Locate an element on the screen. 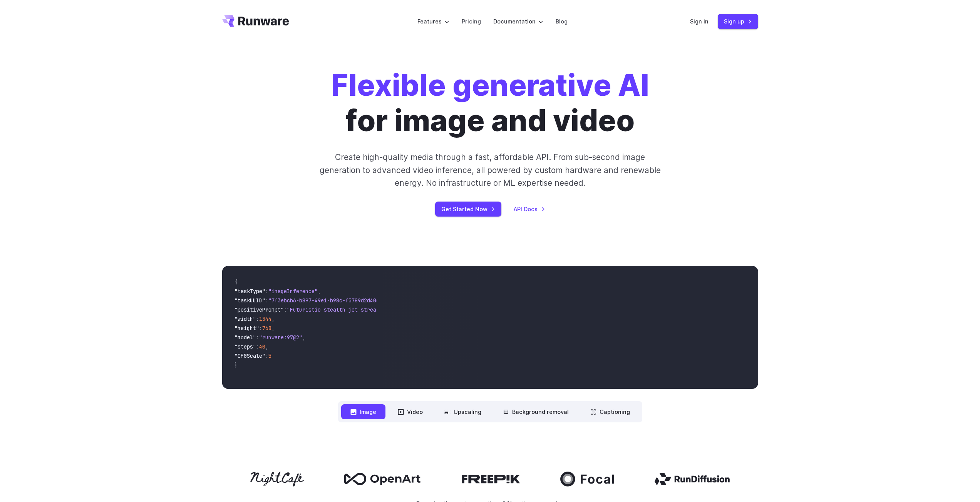  span: "taskUUID" is located at coordinates (250, 301).